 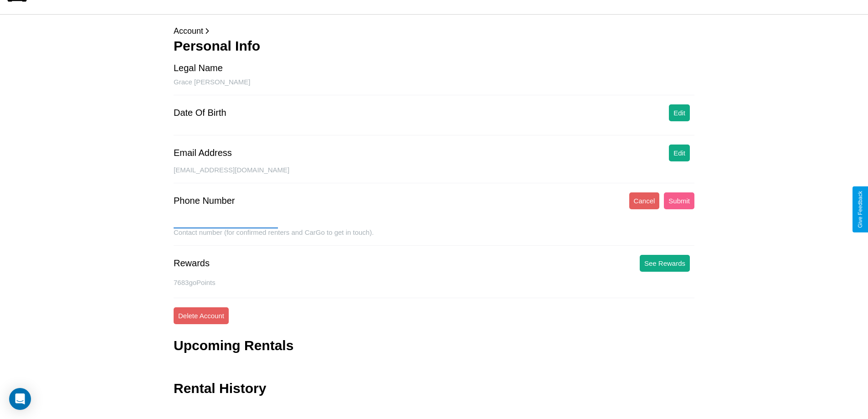 What do you see at coordinates (220, 389) in the screenshot?
I see `h3: Rental History` at bounding box center [220, 389].